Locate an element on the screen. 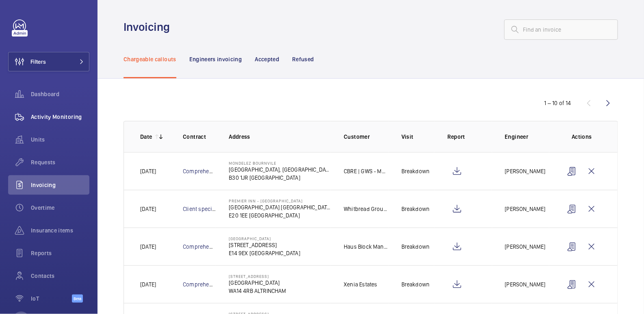 This screenshot has height=314, width=644. p: CBRE | GWS - Mondelez is located at coordinates (366, 171).